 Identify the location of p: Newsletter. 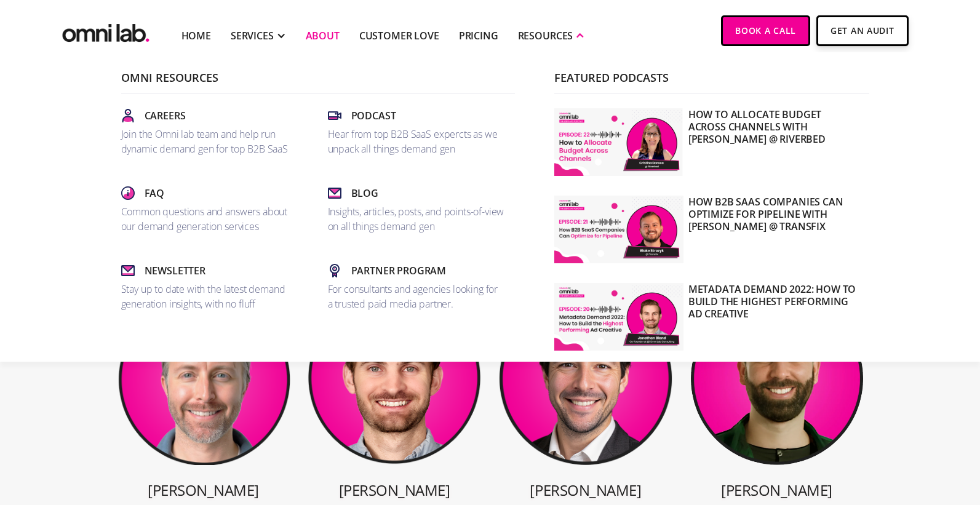
(175, 271).